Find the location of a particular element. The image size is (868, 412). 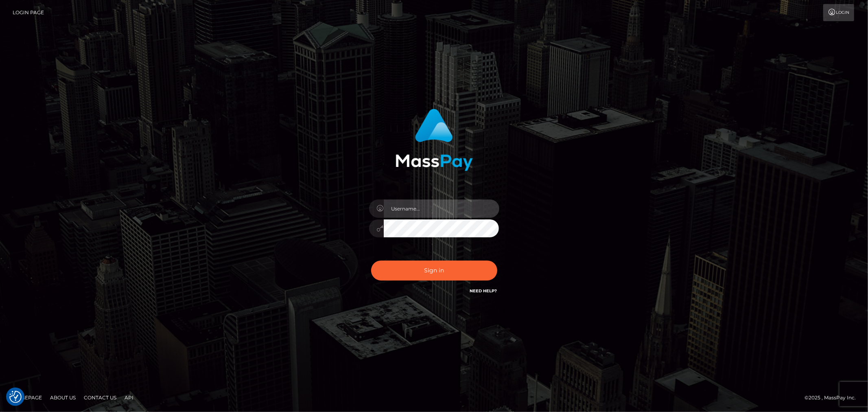

a: Login is located at coordinates (839, 12).